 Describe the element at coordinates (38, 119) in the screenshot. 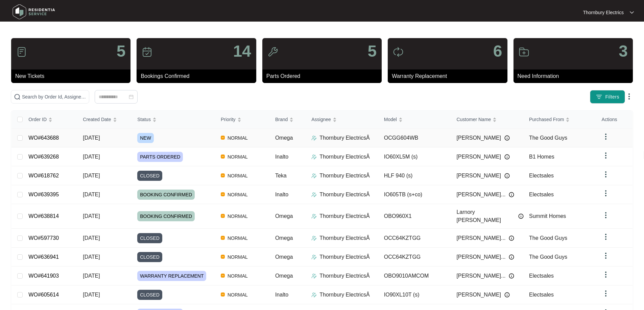

I see `span: Order ID` at that location.